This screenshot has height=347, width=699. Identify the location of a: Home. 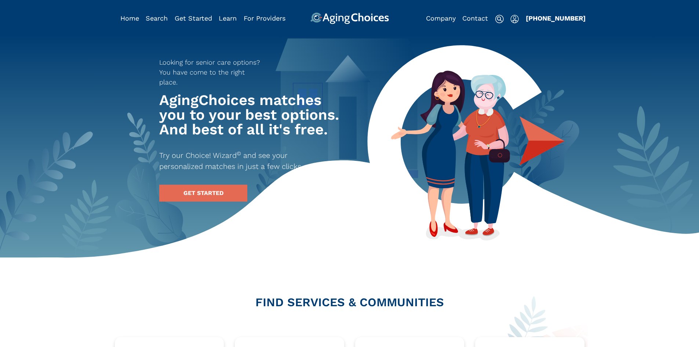
(129, 18).